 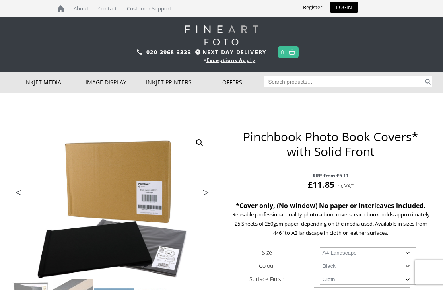 What do you see at coordinates (331, 144) in the screenshot?
I see `h1: Pinchbook Photo Book Covers* with Solid Front` at bounding box center [331, 144].